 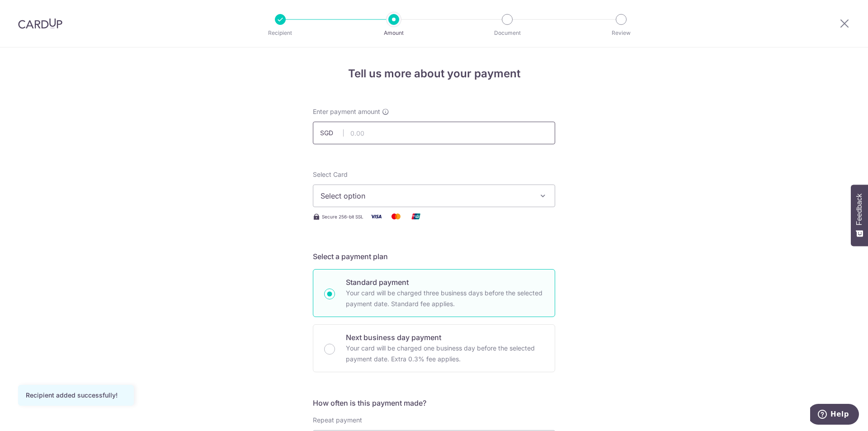 What do you see at coordinates (426, 196) in the screenshot?
I see `span: Select option` at bounding box center [426, 196].